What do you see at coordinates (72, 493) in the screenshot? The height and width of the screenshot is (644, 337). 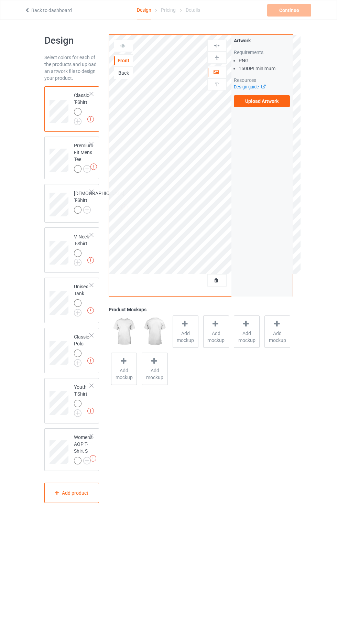 I see `div: Add product` at bounding box center [72, 493].